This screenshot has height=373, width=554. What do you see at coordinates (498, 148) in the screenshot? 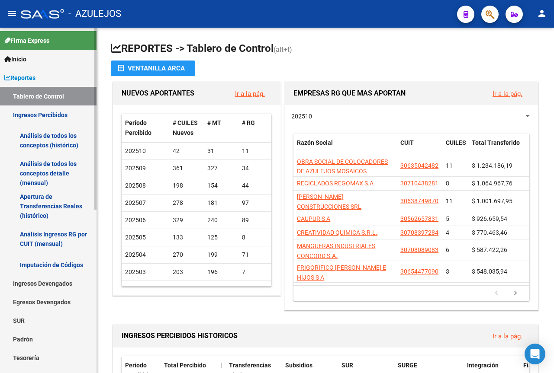
I see `datatable-header-cell: Total Transferido` at bounding box center [498, 148].